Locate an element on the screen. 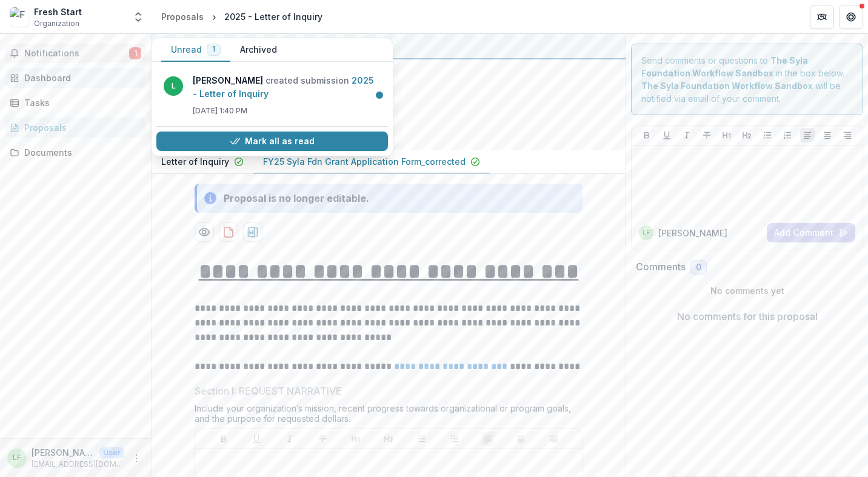 This screenshot has height=477, width=868. p: created submission is located at coordinates (287, 87).